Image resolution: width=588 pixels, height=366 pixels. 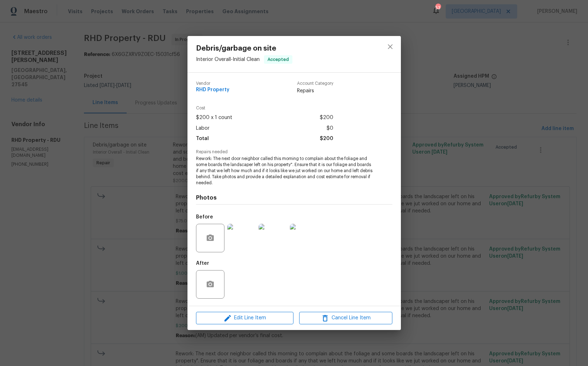 I want to click on button: close, so click(x=390, y=47).